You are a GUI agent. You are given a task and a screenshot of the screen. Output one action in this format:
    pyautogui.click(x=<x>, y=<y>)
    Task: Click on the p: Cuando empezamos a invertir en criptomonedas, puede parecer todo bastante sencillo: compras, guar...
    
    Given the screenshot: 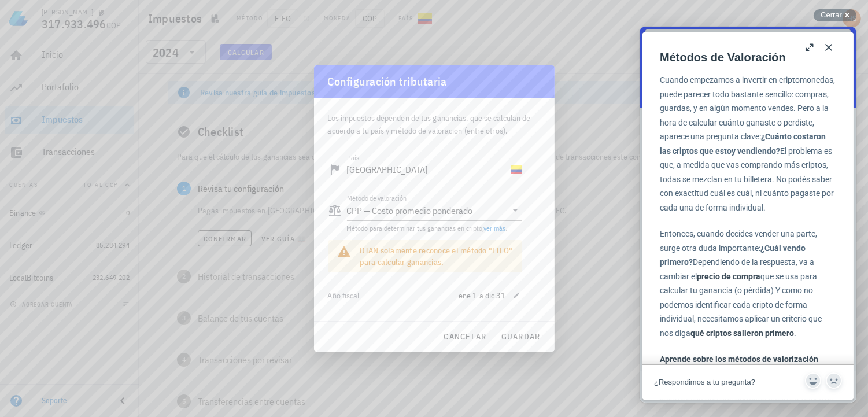 What is the action you would take?
    pyautogui.click(x=108, y=117)
    